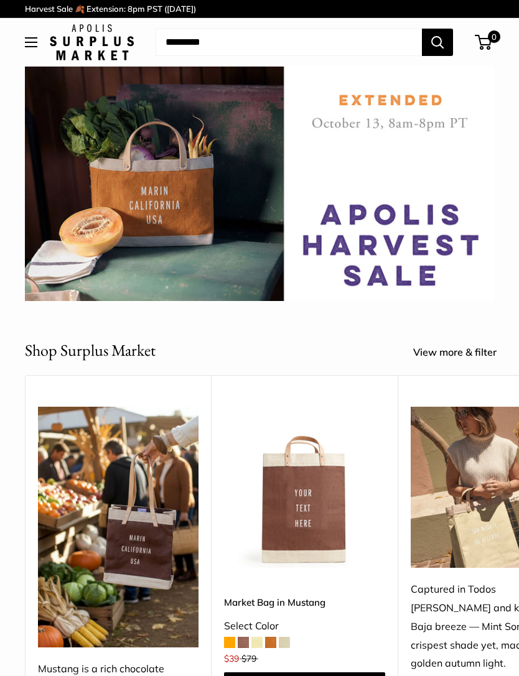  I want to click on a: Market Bag in Mustang, so click(304, 602).